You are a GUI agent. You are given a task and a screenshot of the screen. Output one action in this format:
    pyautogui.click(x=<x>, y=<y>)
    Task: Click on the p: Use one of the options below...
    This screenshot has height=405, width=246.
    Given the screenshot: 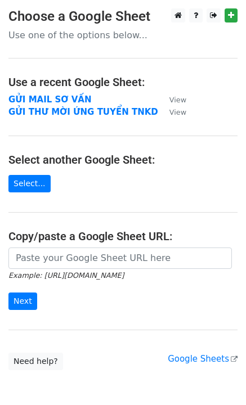 What is the action you would take?
    pyautogui.click(x=123, y=35)
    